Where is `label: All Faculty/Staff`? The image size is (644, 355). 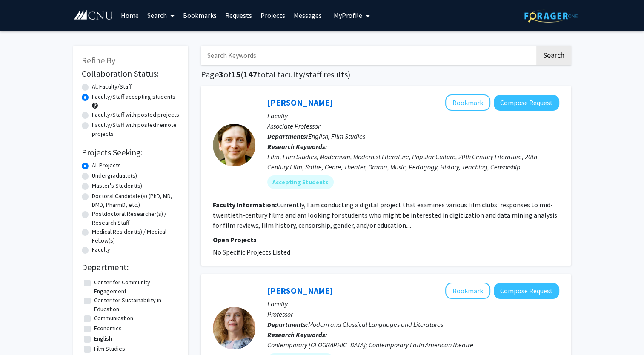
label: All Faculty/Staff is located at coordinates (112, 86).